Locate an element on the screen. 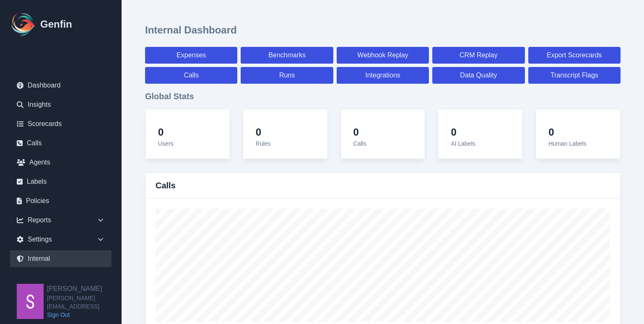 The width and height of the screenshot is (644, 324). img: Shane Wey is located at coordinates (30, 301).